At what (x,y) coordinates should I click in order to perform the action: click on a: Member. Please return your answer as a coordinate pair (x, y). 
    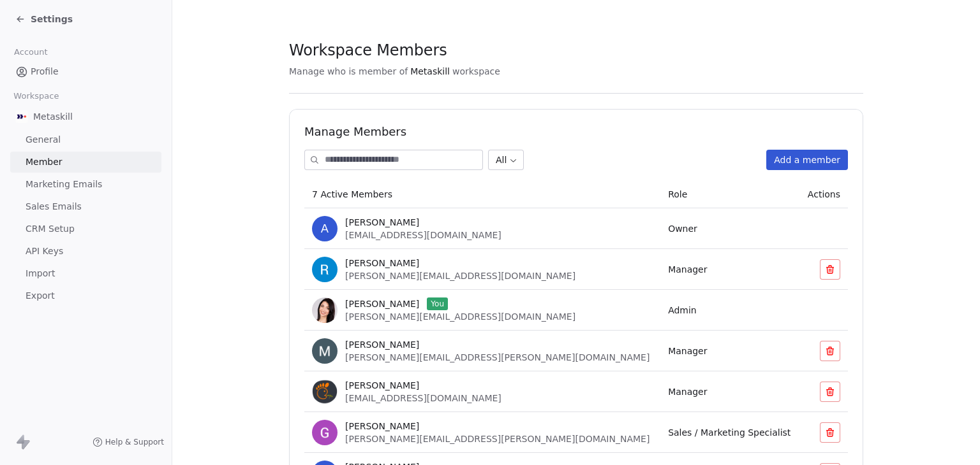
    Looking at the image, I should click on (86, 162).